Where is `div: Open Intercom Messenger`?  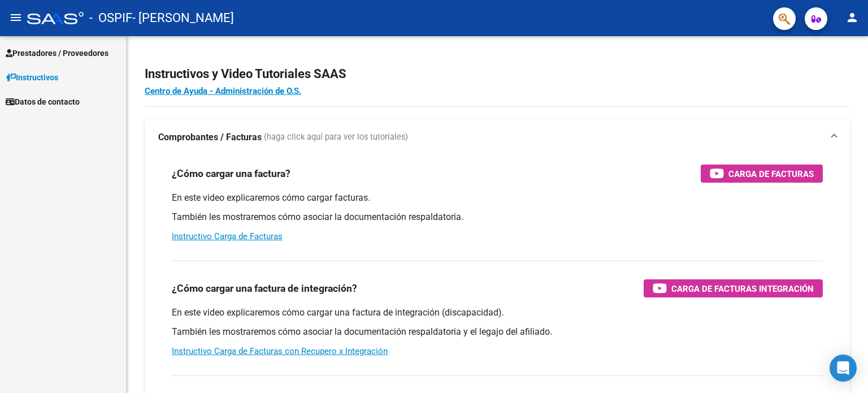 div: Open Intercom Messenger is located at coordinates (843, 368).